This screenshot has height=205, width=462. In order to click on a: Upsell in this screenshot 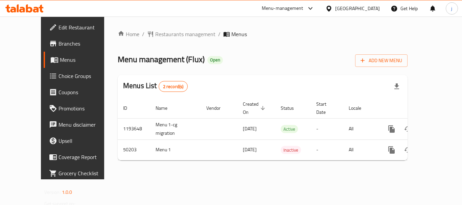, I will do `click(81, 141)`.